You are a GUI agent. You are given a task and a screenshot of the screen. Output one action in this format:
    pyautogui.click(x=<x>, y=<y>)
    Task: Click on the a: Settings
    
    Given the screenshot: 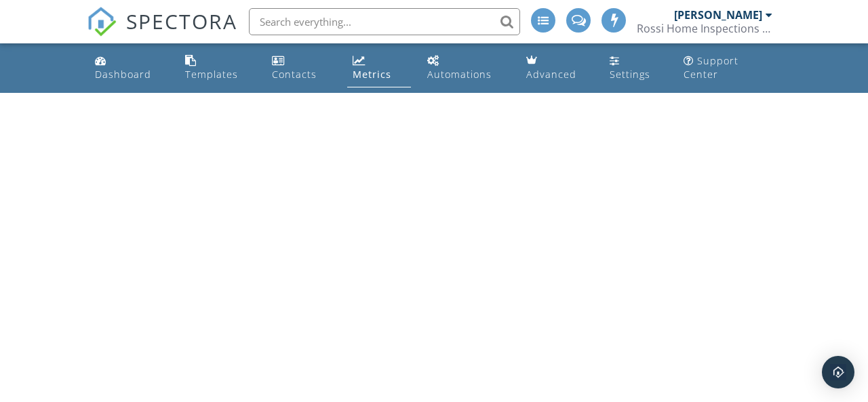 What is the action you would take?
    pyautogui.click(x=635, y=68)
    